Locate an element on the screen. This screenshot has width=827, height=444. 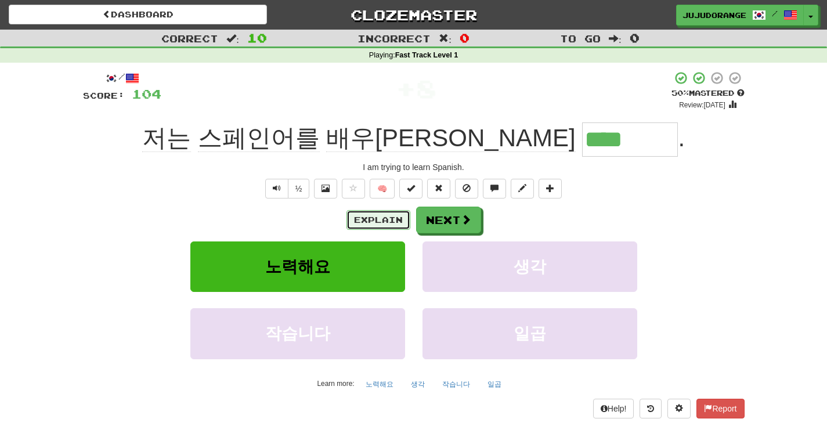
span: 저는 is located at coordinates (166, 138).